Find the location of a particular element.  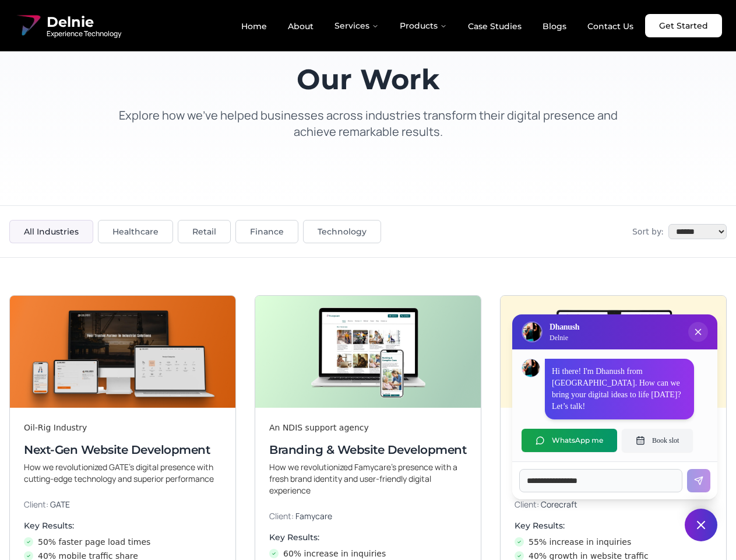

li: 60% increase in inquiries is located at coordinates (368, 553).